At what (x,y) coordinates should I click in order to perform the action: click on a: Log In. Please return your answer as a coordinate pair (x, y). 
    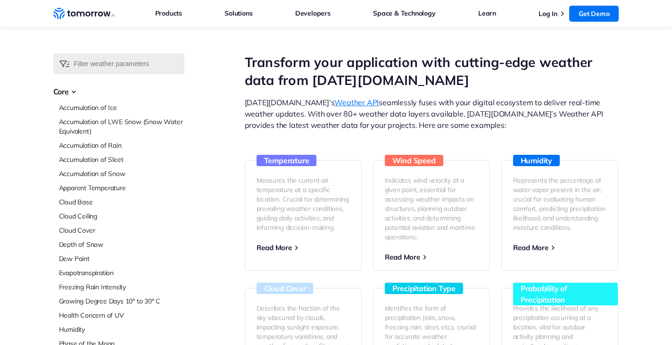
    Looking at the image, I should click on (548, 14).